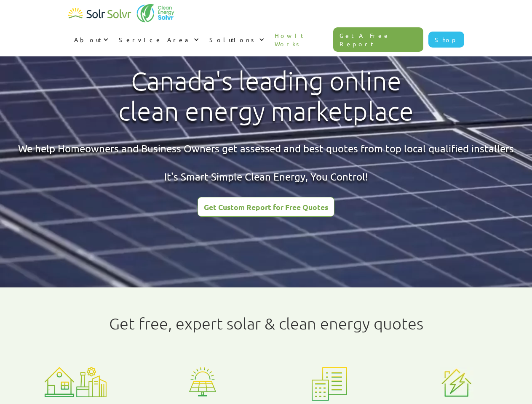 The image size is (532, 404). I want to click on a: Get A Free Report, so click(378, 40).